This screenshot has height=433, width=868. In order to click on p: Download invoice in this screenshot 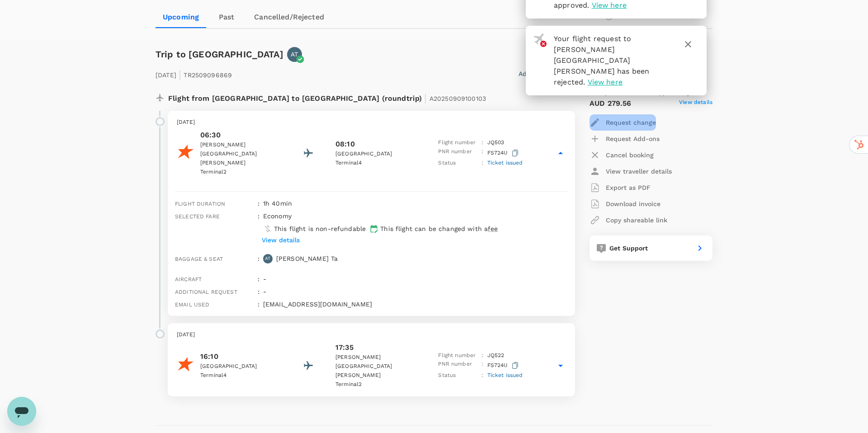, I will do `click(633, 204)`.